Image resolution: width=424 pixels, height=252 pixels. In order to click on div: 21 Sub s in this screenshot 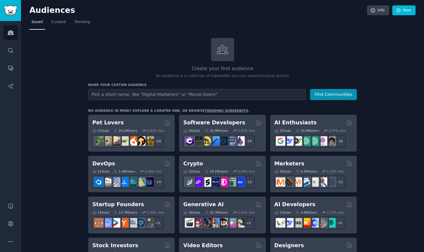, I will do `click(101, 172)`.